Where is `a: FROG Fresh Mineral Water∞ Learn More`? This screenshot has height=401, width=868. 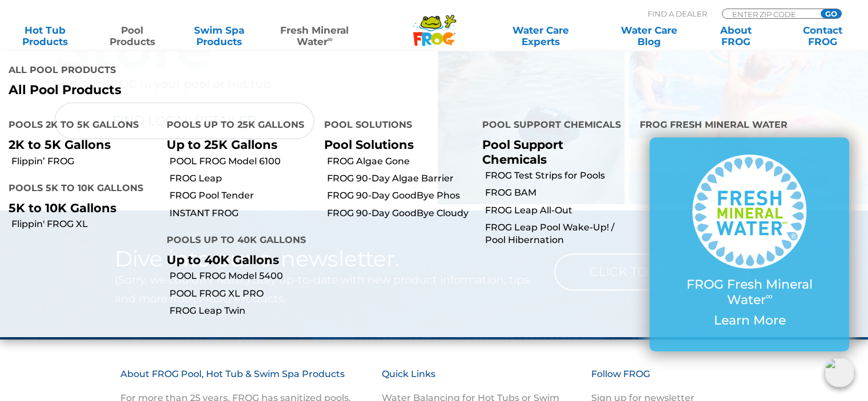
a: FROG Fresh Mineral Water∞ Learn More is located at coordinates (749, 244).